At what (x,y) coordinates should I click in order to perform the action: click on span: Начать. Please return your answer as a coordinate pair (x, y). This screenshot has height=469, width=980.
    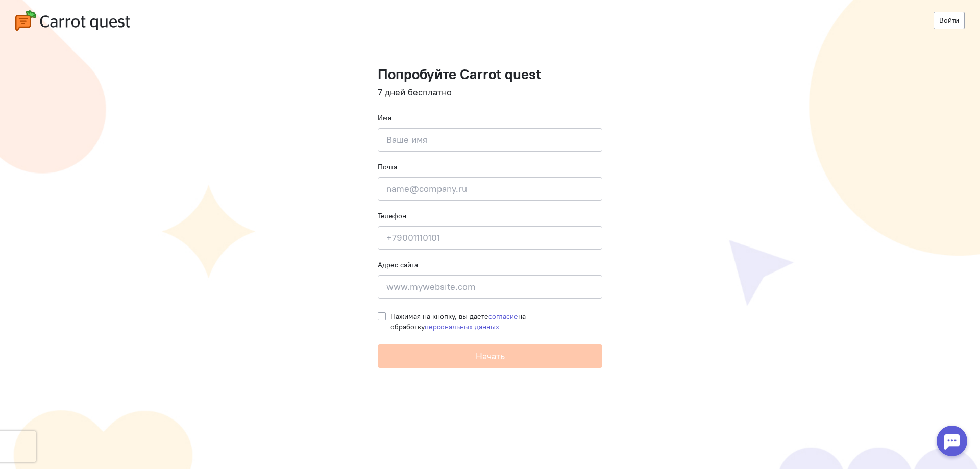
    Looking at the image, I should click on (490, 356).